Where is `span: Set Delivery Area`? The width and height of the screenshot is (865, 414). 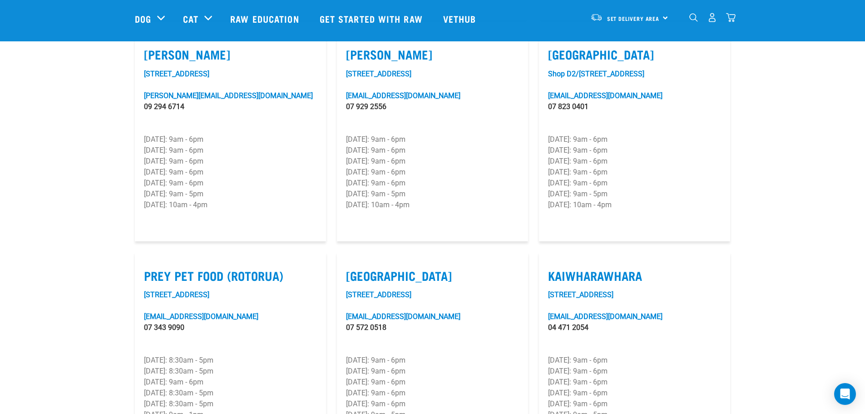 span: Set Delivery Area is located at coordinates (634, 18).